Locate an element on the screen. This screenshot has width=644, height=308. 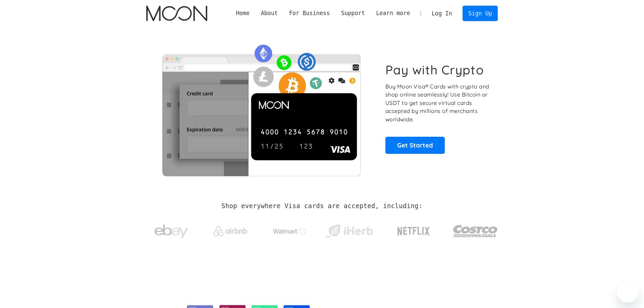
div: Support is located at coordinates (353, 13).